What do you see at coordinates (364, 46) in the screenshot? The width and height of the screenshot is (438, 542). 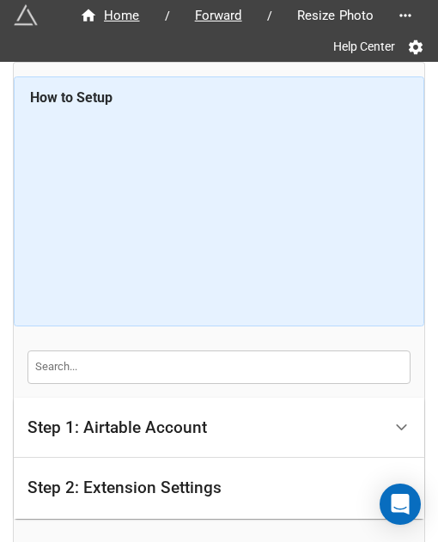 I see `a: Help Center` at bounding box center [364, 46].